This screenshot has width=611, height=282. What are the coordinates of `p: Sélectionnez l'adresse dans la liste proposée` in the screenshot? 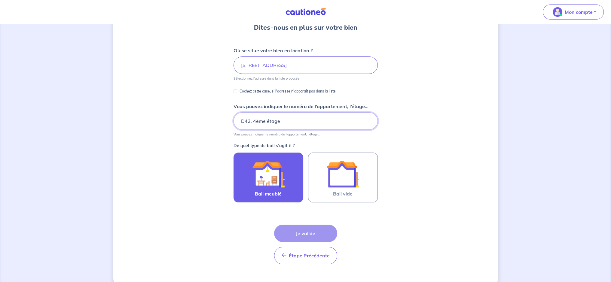 It's located at (266, 78).